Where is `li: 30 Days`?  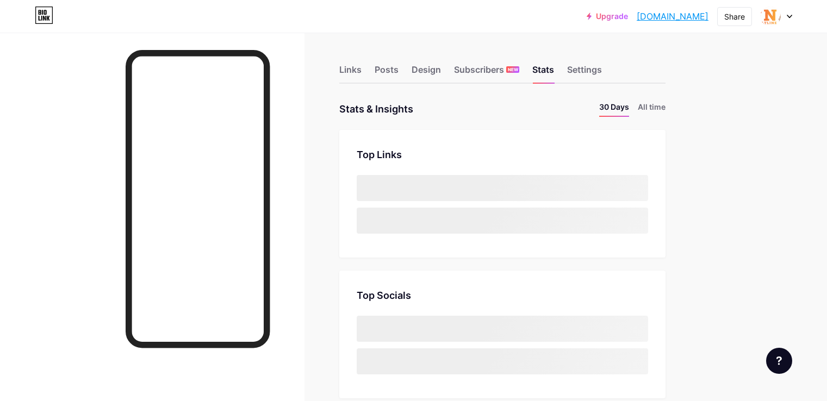 li: 30 Days is located at coordinates (614, 109).